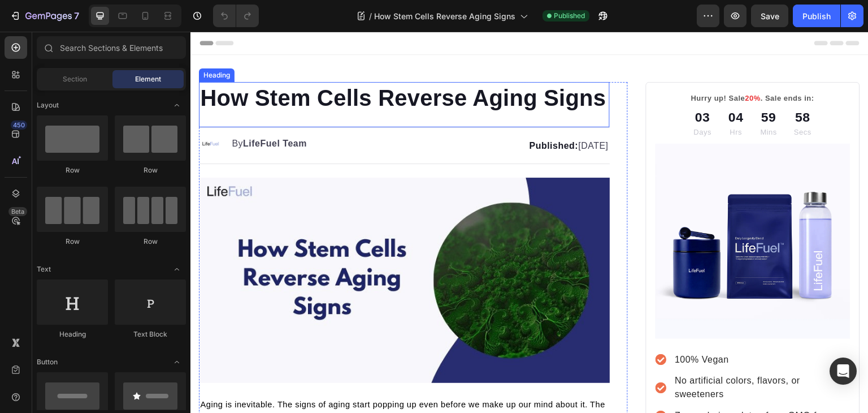 The width and height of the screenshot is (868, 413). I want to click on div: 450, so click(19, 125).